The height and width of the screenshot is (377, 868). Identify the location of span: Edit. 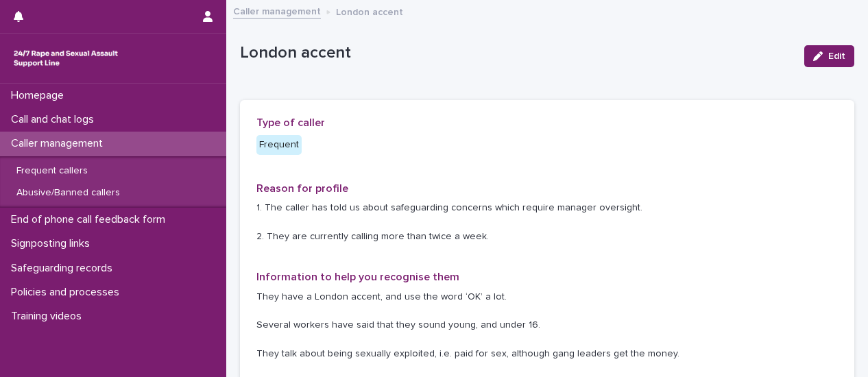
(837, 56).